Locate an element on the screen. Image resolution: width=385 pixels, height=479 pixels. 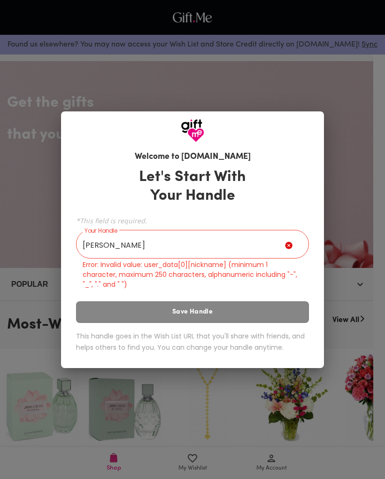
h3: Let's Start With Your Handle is located at coordinates (193, 186).